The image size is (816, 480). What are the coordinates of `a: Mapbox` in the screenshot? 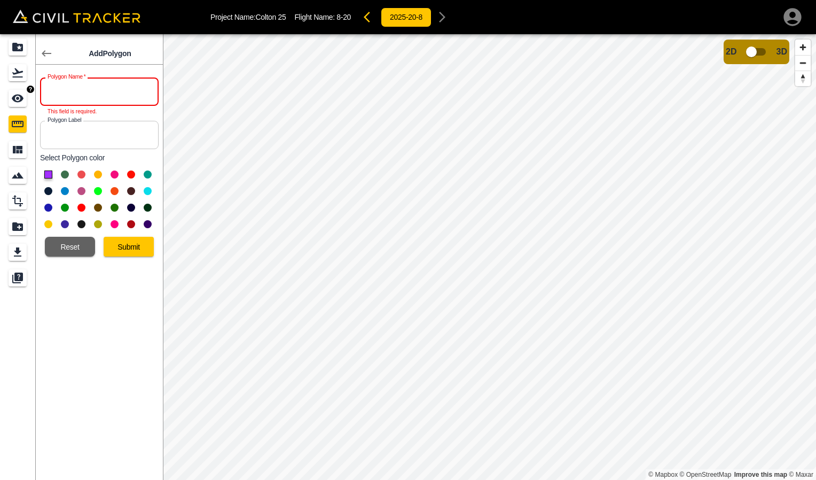 It's located at (663, 474).